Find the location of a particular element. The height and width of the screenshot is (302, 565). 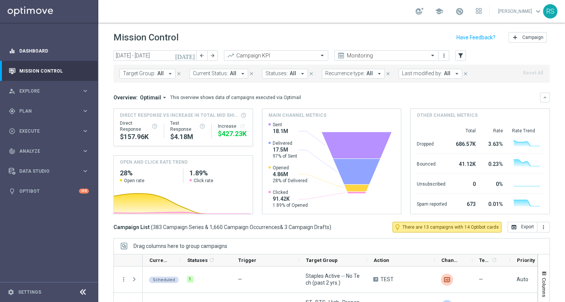

span: Explore is located at coordinates (50, 91).